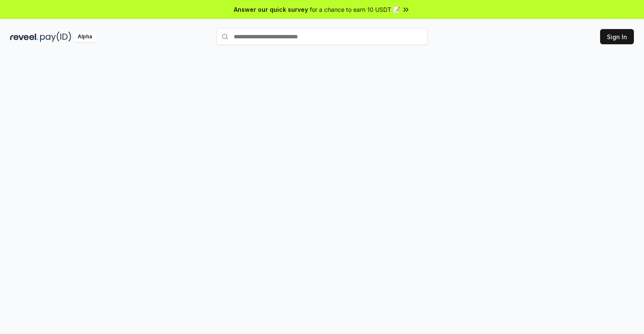 The height and width of the screenshot is (334, 644). What do you see at coordinates (24, 37) in the screenshot?
I see `img: reveel_dark` at bounding box center [24, 37].